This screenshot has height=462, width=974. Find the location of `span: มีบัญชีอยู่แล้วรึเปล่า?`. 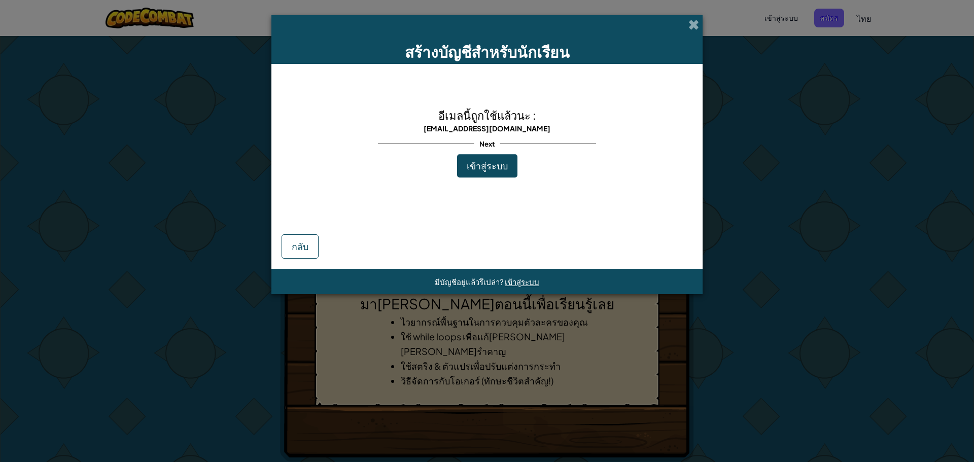

span: มีบัญชีอยู่แล้วรึเปล่า? is located at coordinates (470, 282).